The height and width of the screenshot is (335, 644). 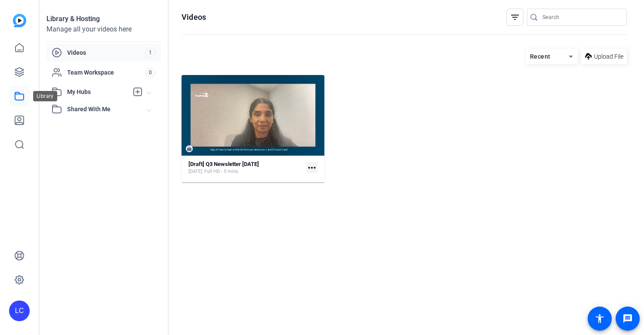 What do you see at coordinates (104, 19) in the screenshot?
I see `div: Library & Hosting` at bounding box center [104, 19].